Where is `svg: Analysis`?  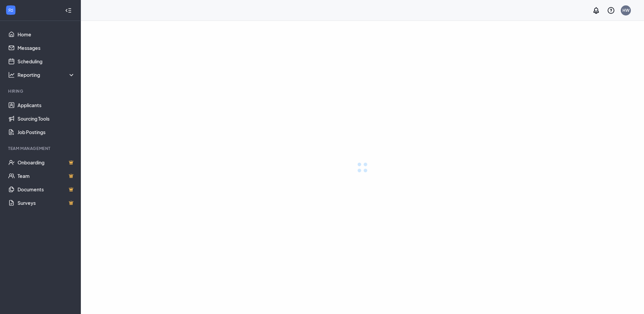
svg: Analysis is located at coordinates (12, 75).